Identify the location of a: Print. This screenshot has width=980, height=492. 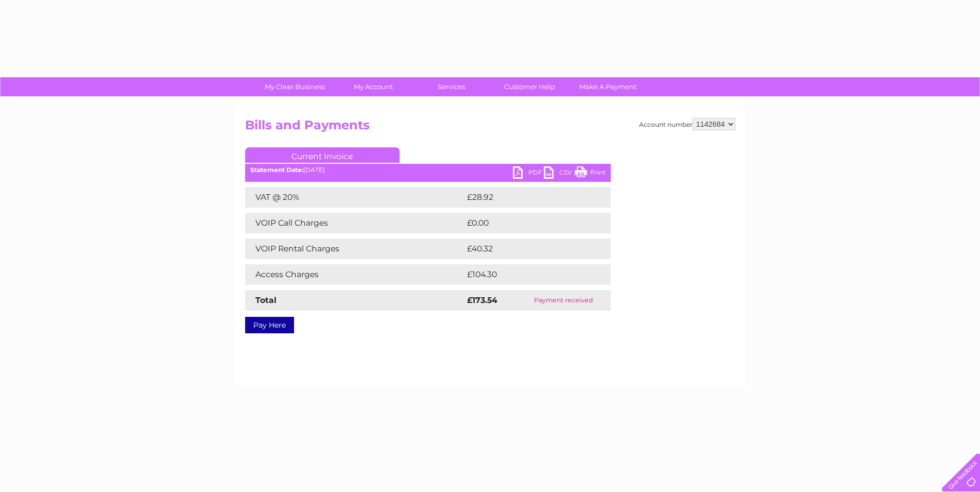
(590, 173).